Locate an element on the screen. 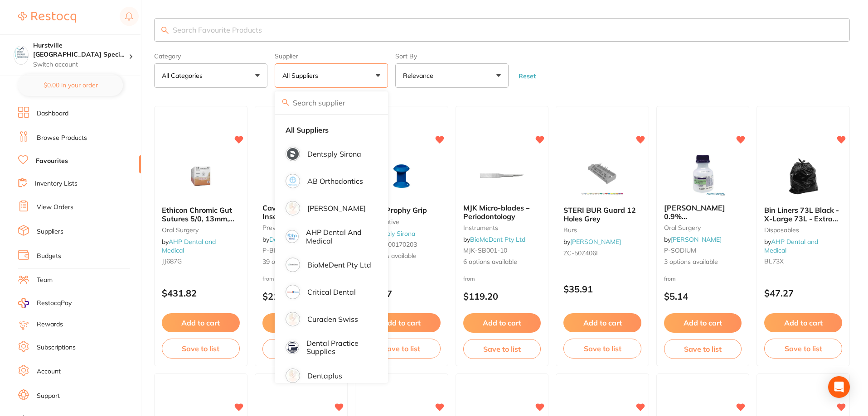  b: Bin Liners 73L Black - X-Large 73L - Extra Strong - Carton of 250 is located at coordinates (803, 214).